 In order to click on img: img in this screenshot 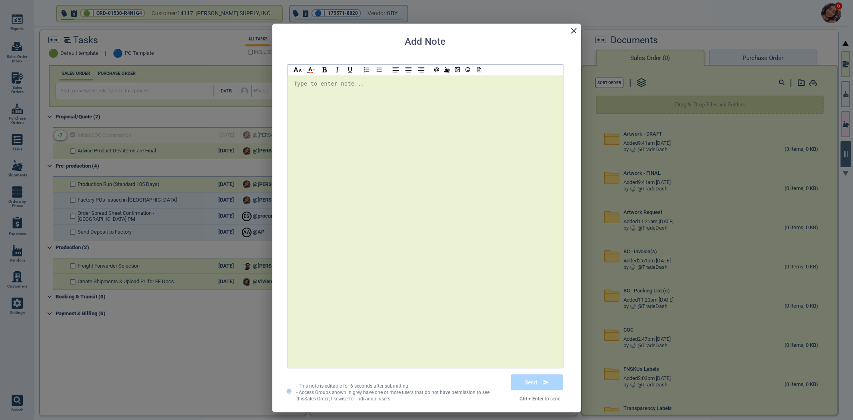, I will do `click(457, 70)`.